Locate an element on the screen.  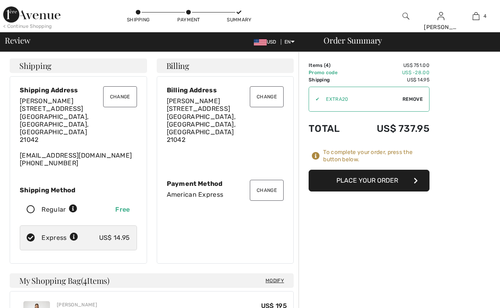
div: Shipping Method is located at coordinates (78, 190).